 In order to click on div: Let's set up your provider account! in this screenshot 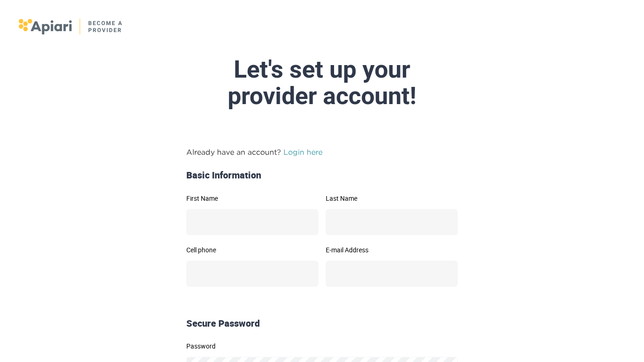, I will do `click(322, 82)`.